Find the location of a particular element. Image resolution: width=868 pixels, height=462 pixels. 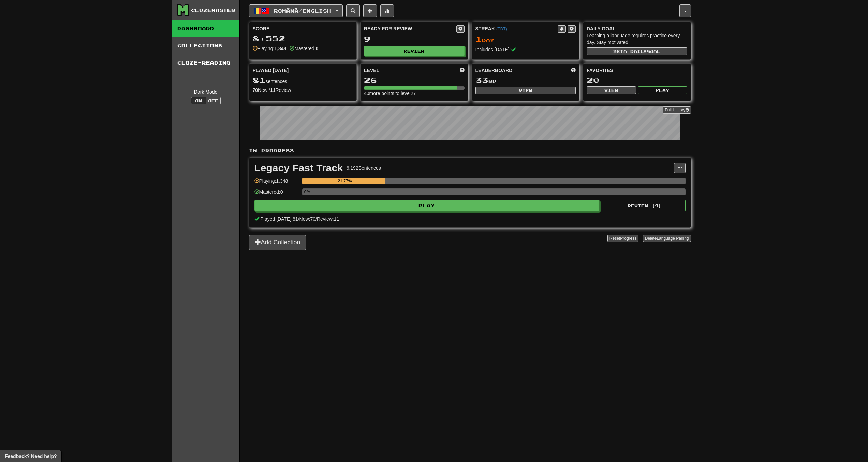

span: This week in points, UTC is located at coordinates (573, 70).